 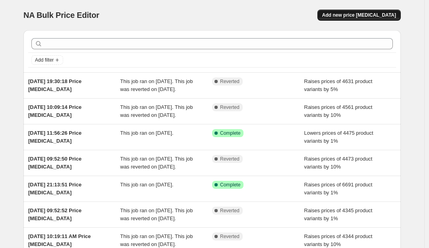 I want to click on span: Raises prices of 4473 product variants by 10%, so click(x=338, y=162).